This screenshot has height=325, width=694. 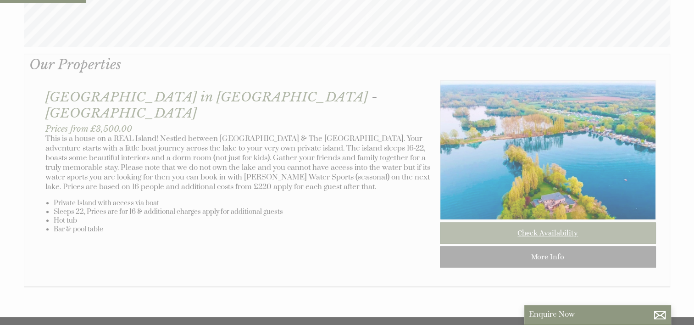 I want to click on h3: Prices from £3,500.00, so click(x=239, y=128).